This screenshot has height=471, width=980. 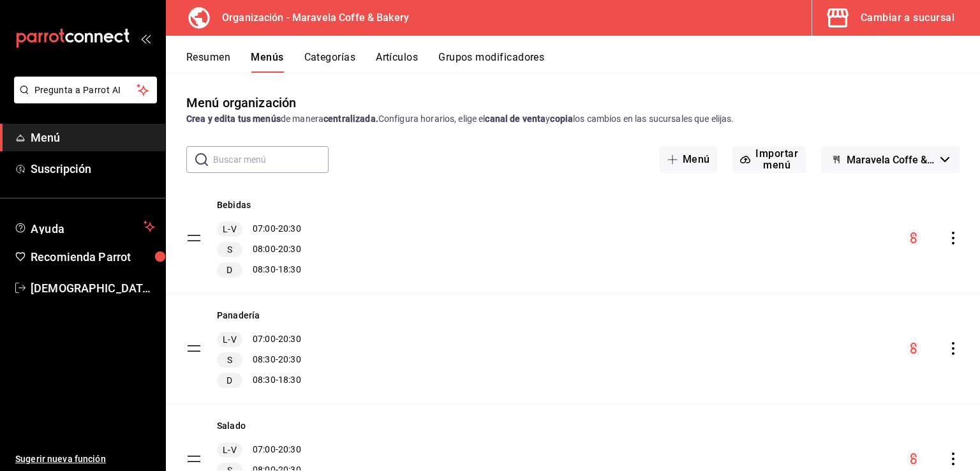 What do you see at coordinates (208, 62) in the screenshot?
I see `button: Resumen` at bounding box center [208, 62].